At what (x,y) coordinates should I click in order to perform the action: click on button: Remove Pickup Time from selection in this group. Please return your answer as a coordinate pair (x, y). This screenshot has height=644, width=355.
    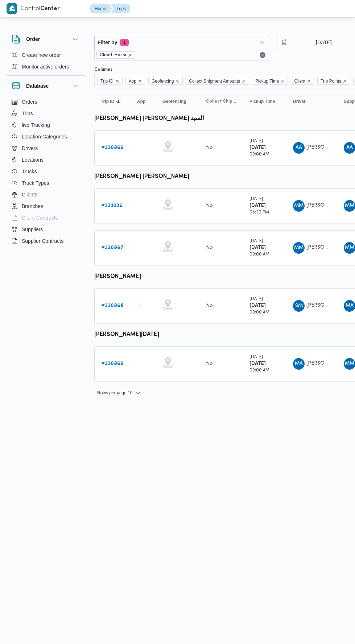
    Looking at the image, I should click on (282, 81).